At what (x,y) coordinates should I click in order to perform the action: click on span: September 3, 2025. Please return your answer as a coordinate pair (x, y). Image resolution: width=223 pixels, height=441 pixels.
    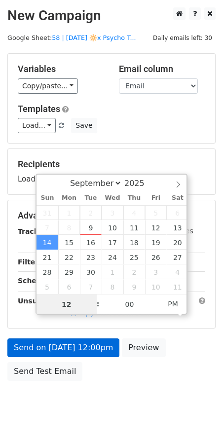
    Looking at the image, I should click on (112, 213).